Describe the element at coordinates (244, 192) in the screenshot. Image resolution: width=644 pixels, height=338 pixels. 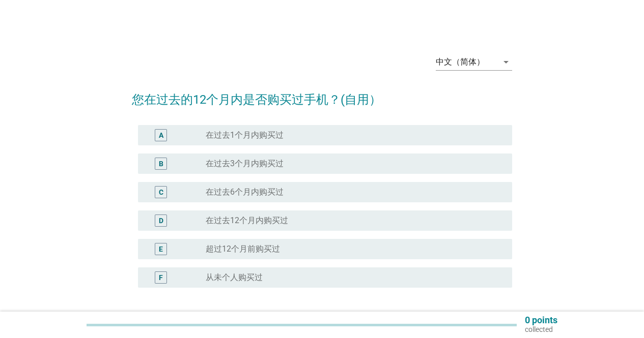
I see `label: 在过去6个月内购买过` at that location.